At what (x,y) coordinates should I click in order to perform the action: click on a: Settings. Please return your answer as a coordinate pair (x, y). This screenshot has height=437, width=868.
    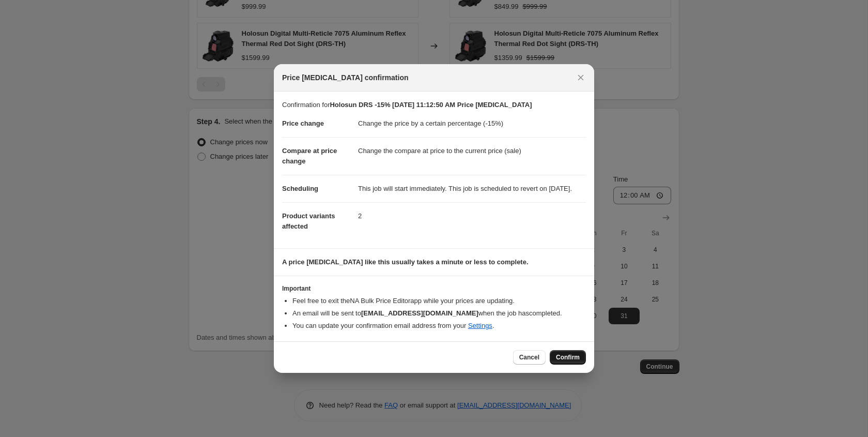
    Looking at the image, I should click on (480, 325).